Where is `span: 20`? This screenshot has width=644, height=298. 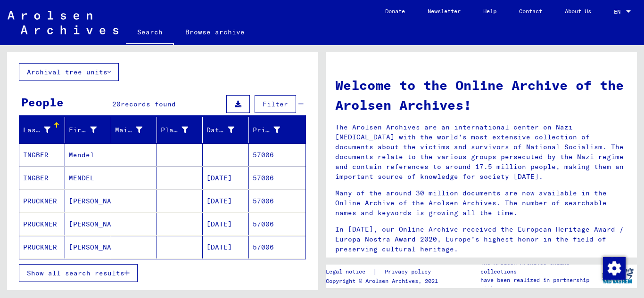 span: 20 is located at coordinates (116, 104).